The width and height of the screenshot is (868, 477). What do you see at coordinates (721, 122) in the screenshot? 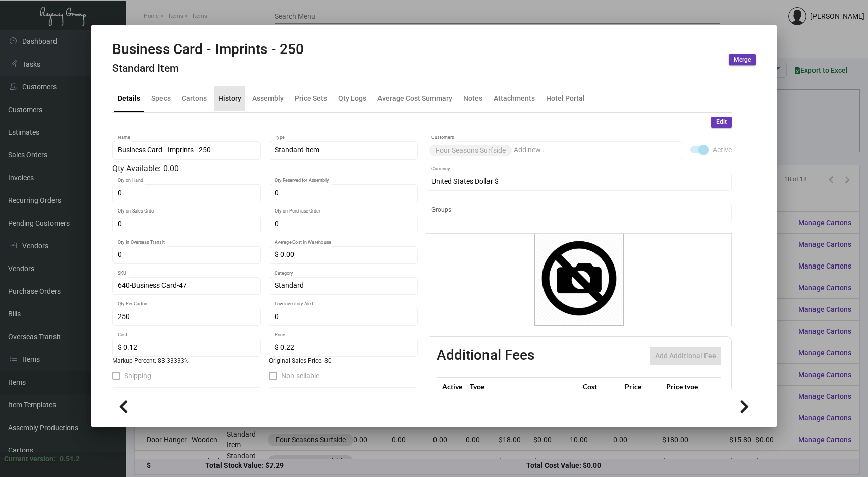
I see `button: Edit` at bounding box center [721, 122].